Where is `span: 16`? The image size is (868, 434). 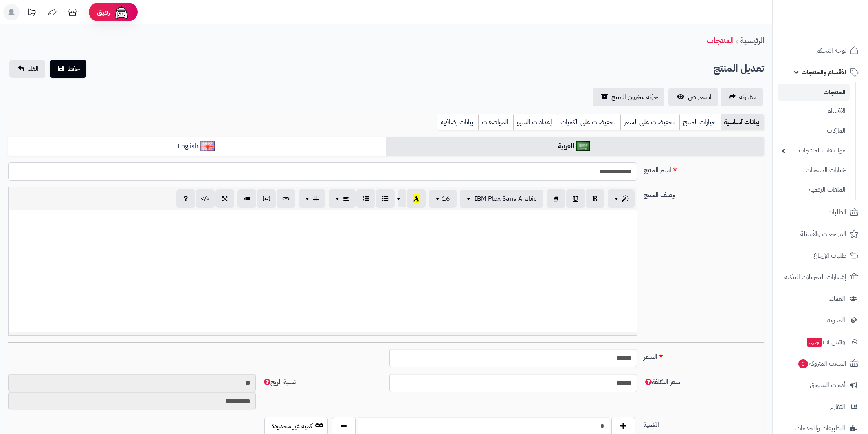 span: 16 is located at coordinates (446, 199).